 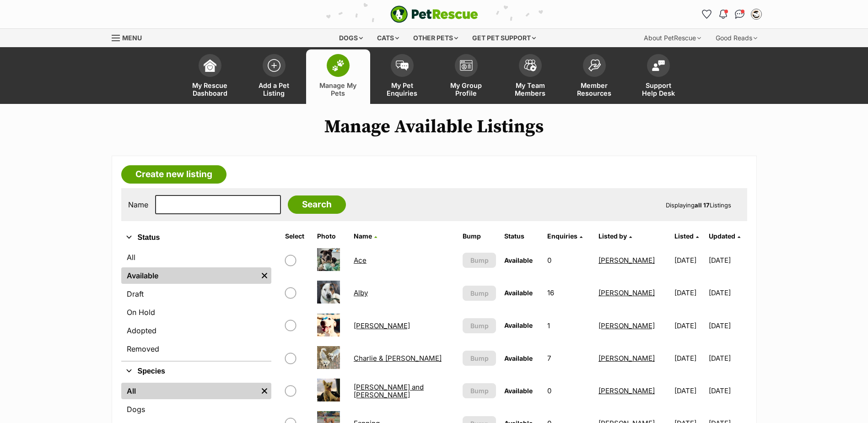 I want to click on img: pet-enquiries-icon-7e3ad2cf08bfb03b45e93fb7055b45f3efa6380592205ae92323e6603595dc1f.svg, so click(x=402, y=65).